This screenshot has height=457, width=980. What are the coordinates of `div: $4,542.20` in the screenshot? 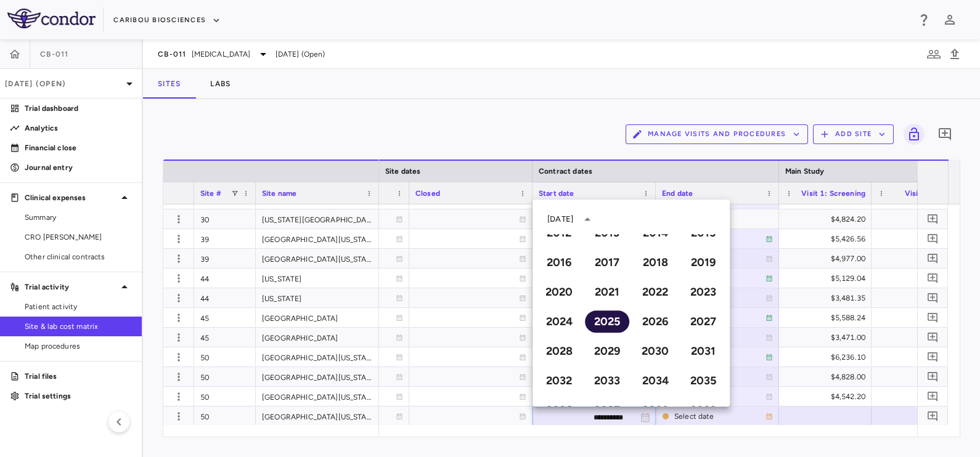 It's located at (828, 397).